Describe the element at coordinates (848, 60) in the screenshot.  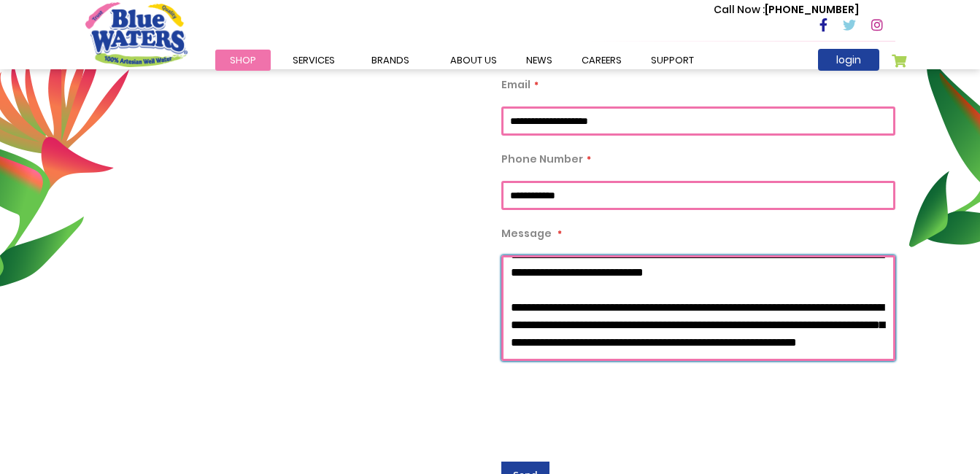
I see `a: login` at that location.